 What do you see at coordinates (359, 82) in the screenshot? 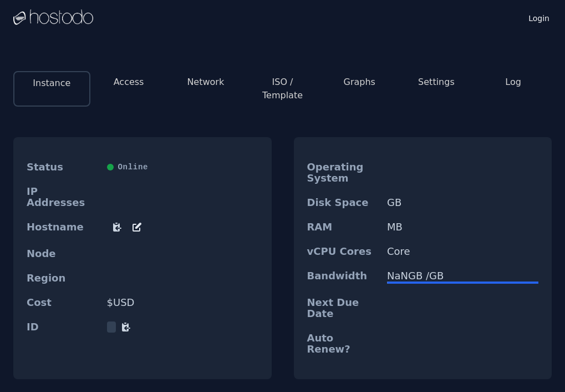
I see `button: Graphs` at bounding box center [359, 82].